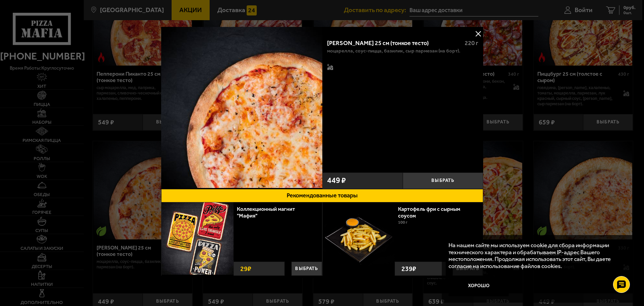 The image size is (644, 306). Describe the element at coordinates (242, 107) in the screenshot. I see `img: Маргарита 25 см (тонкое тесто)` at that location.